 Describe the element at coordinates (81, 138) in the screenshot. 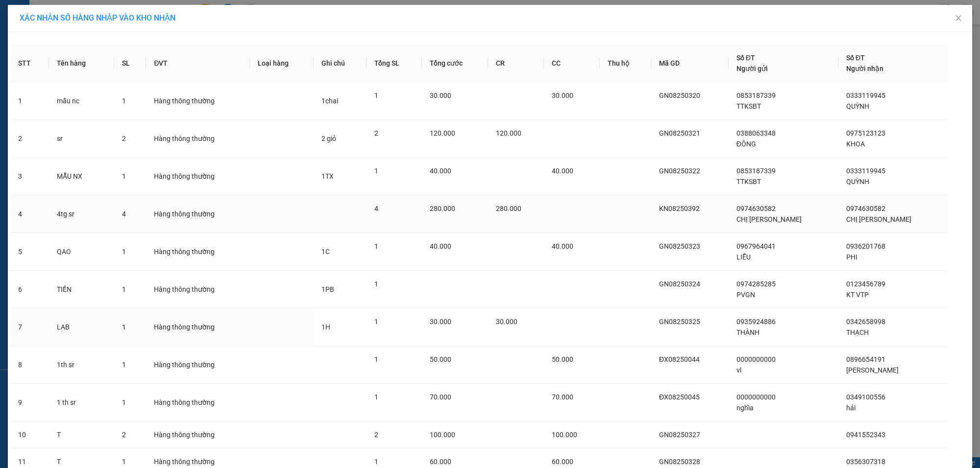

I see `td: sr` at that location.